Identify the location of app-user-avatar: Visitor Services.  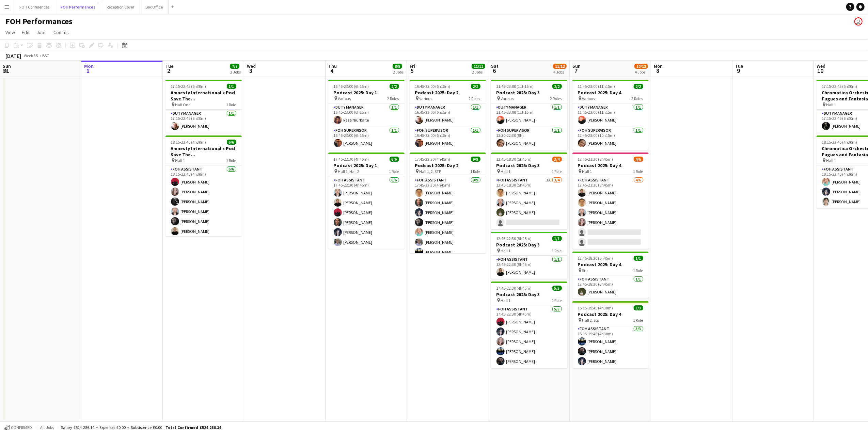
(858, 21).